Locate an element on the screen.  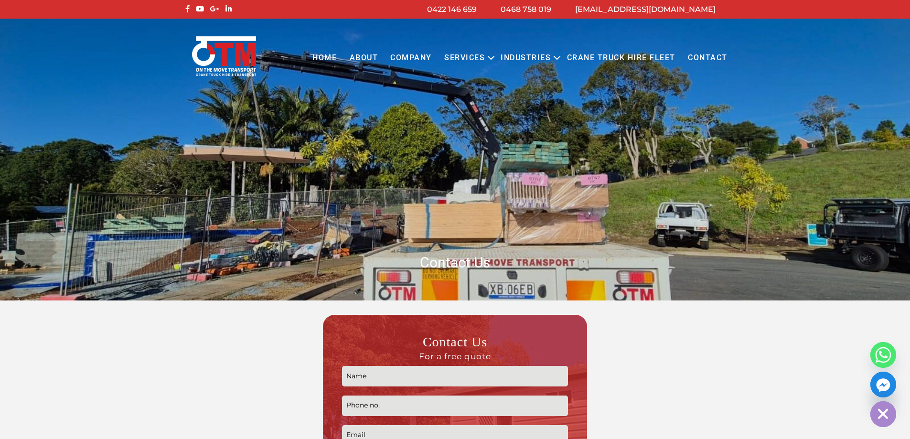
a: Crane Truck Hire Fleet is located at coordinates (621, 58).